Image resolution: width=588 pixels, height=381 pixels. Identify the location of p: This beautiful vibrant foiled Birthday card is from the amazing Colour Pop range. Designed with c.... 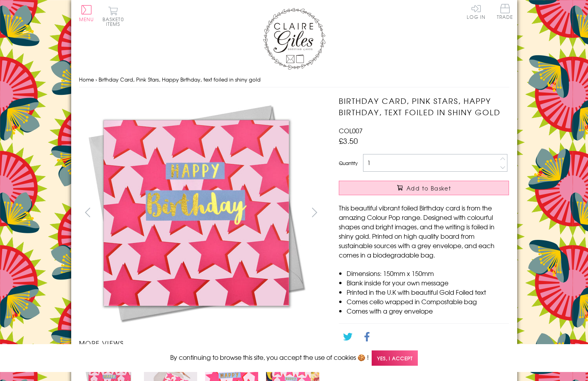
(424, 231).